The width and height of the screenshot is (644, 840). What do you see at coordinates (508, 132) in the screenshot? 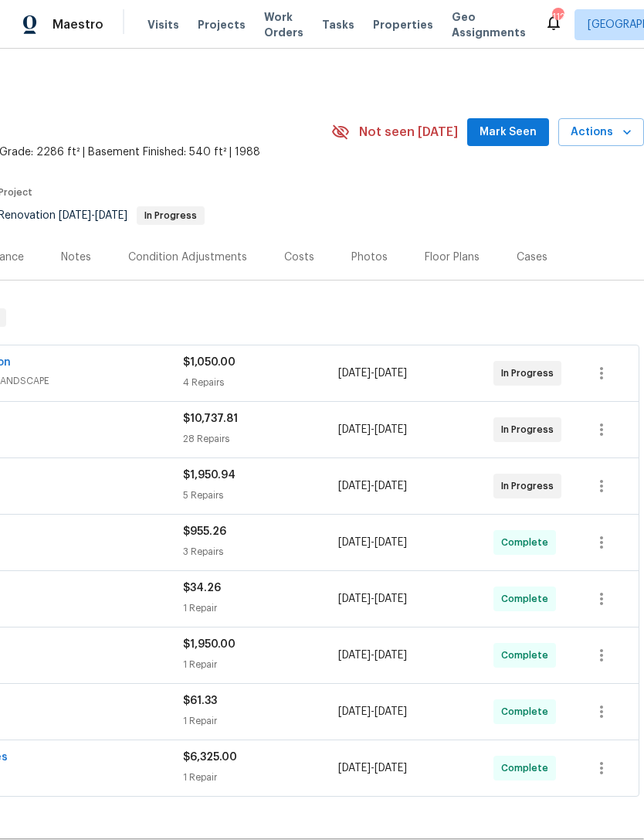
I see `button: Mark Seen` at bounding box center [508, 132].